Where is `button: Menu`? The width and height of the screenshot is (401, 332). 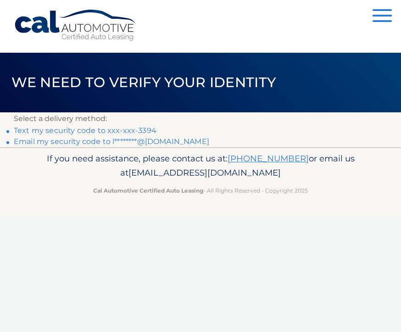 button: Menu is located at coordinates (382, 17).